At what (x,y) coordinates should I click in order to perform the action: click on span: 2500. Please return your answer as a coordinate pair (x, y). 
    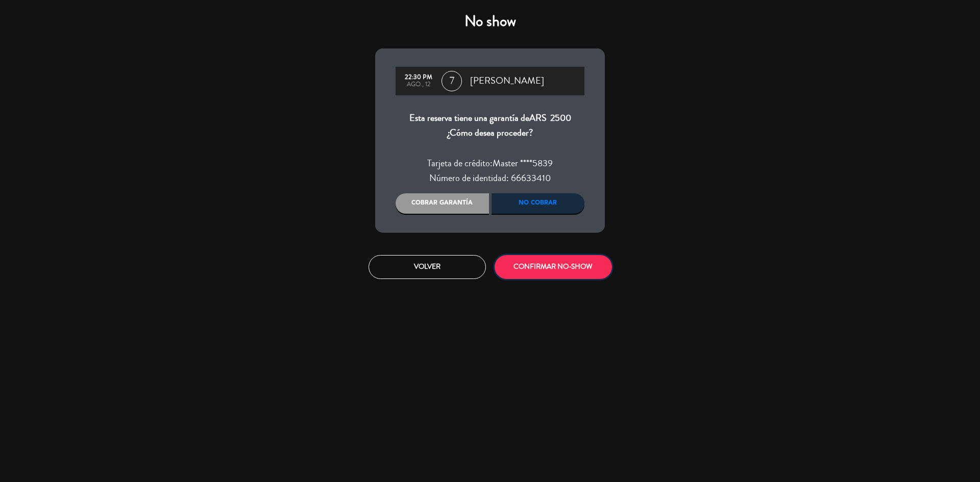
    Looking at the image, I should click on (561, 118).